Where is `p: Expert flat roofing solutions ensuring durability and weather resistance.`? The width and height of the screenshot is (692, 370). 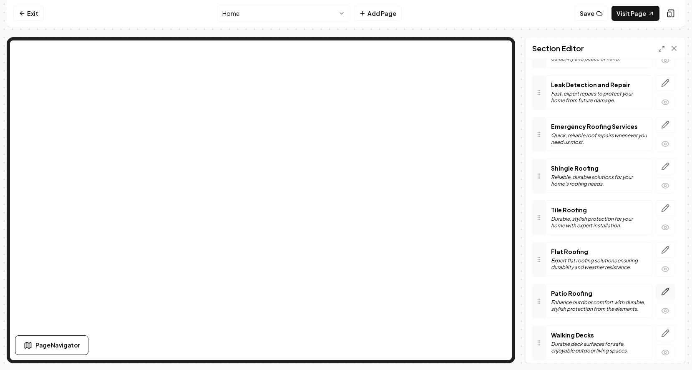 p: Expert flat roofing solutions ensuring durability and weather resistance. is located at coordinates (599, 264).